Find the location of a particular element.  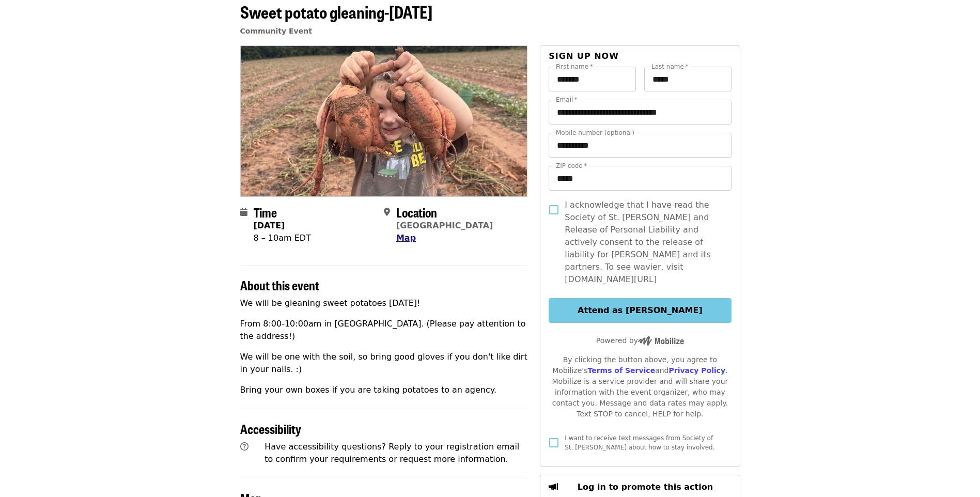

input: Email is located at coordinates (640, 112).